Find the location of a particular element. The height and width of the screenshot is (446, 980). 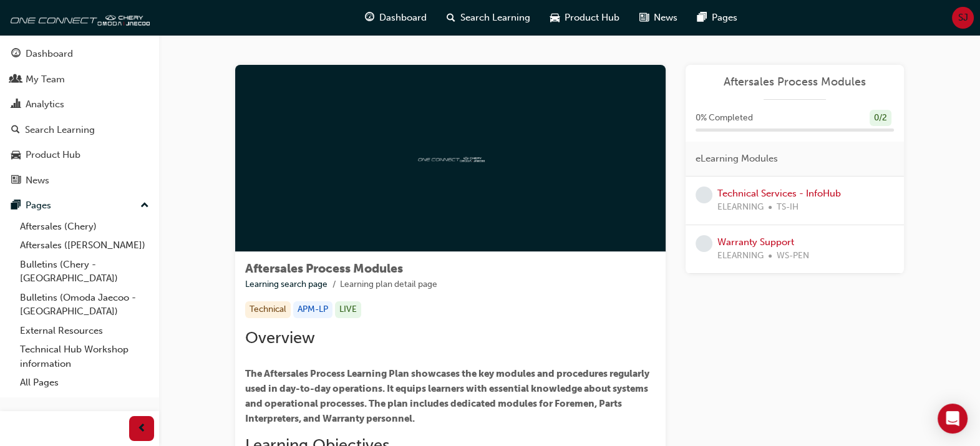

span: up-icon is located at coordinates (145, 206).